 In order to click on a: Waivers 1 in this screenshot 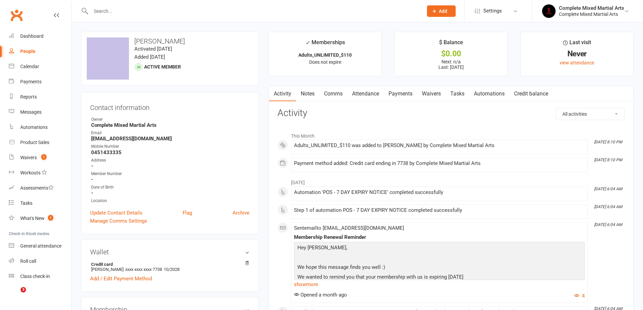, I will do `click(40, 158)`.